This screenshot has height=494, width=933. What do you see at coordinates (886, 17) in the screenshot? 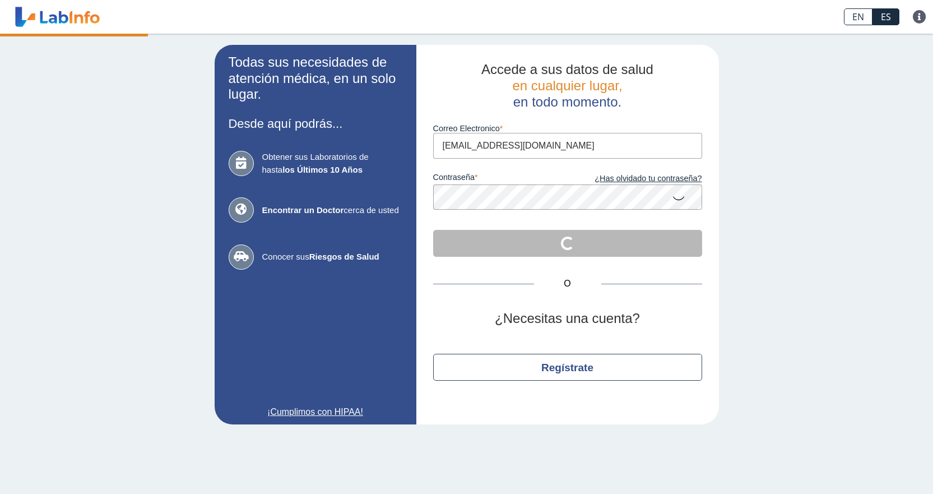
I see `a: ES` at bounding box center [886, 17].